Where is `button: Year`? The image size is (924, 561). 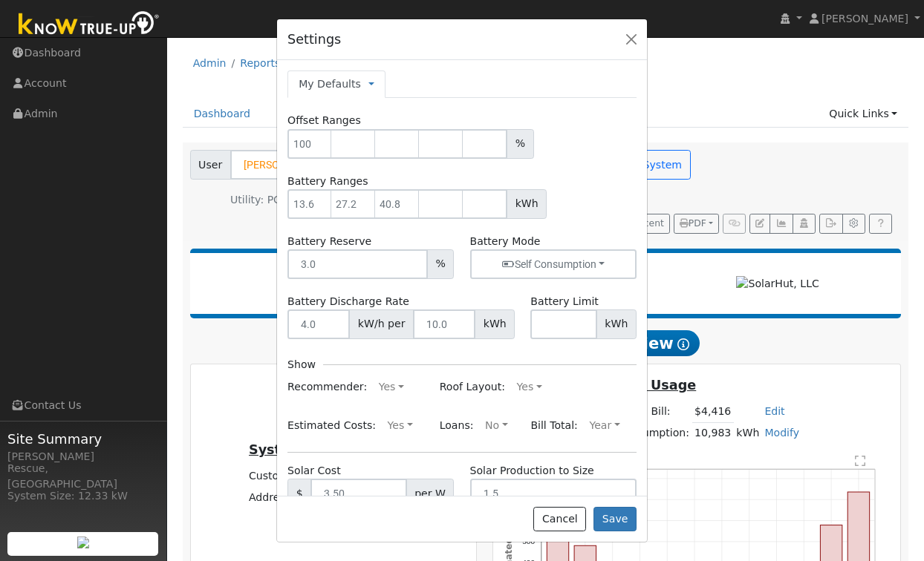 button: Year is located at coordinates (605, 426).